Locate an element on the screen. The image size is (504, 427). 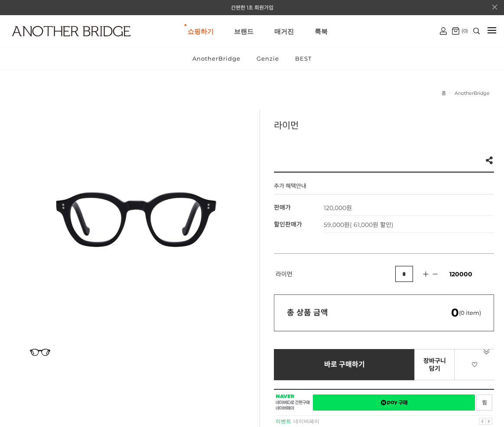
a: 바로 구매하기 is located at coordinates (344, 365).